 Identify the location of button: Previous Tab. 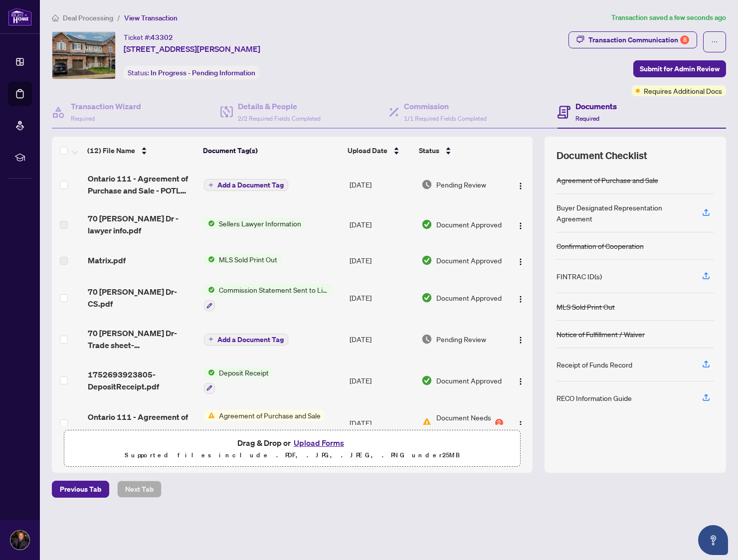
(80, 489).